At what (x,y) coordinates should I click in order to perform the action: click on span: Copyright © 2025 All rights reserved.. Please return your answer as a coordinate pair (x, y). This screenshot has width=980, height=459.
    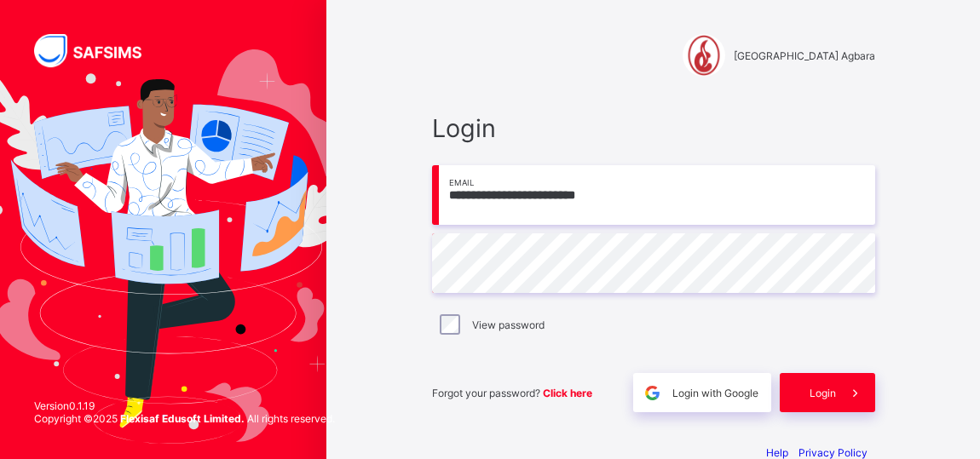
    Looking at the image, I should click on (184, 418).